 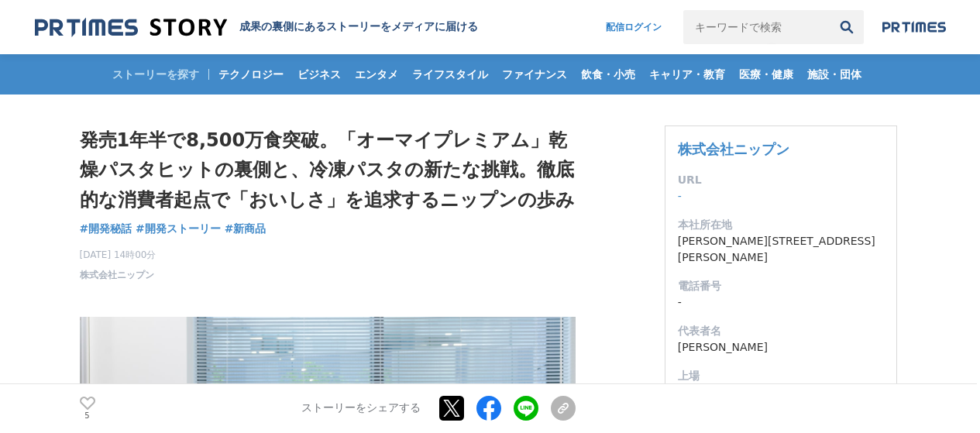 I want to click on span: #新商品, so click(x=246, y=229).